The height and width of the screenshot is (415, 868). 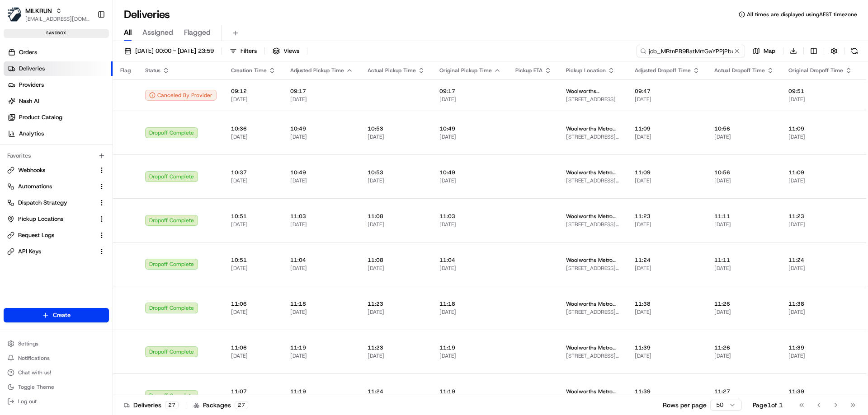 I want to click on span: Creation Time, so click(x=248, y=71).